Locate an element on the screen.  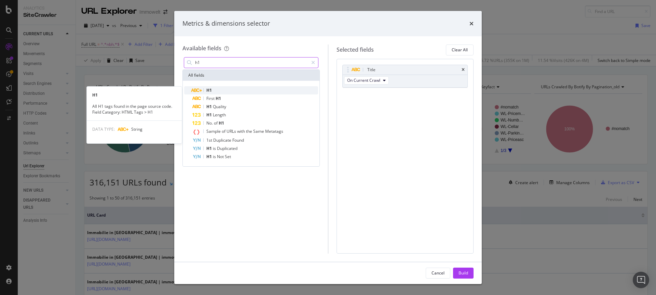
button: Clear All is located at coordinates (460, 50).